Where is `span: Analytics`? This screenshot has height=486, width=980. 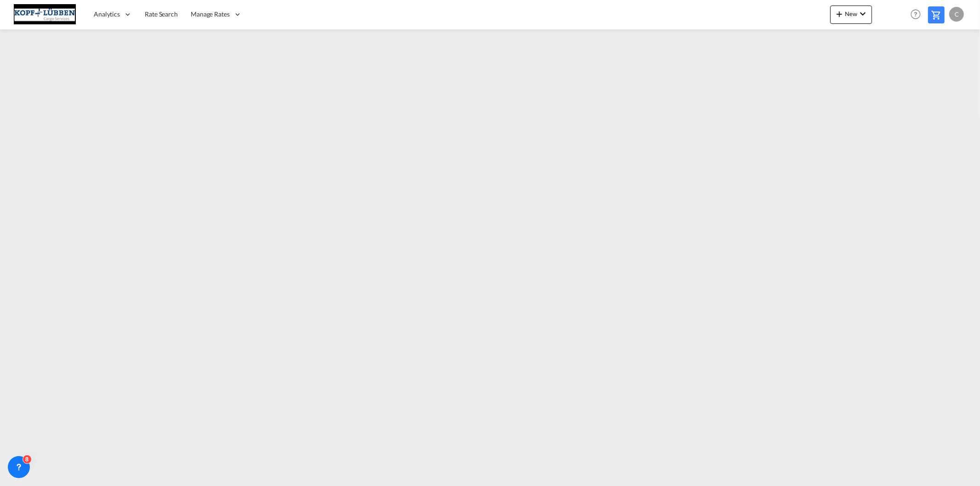
span: Analytics is located at coordinates (107, 14).